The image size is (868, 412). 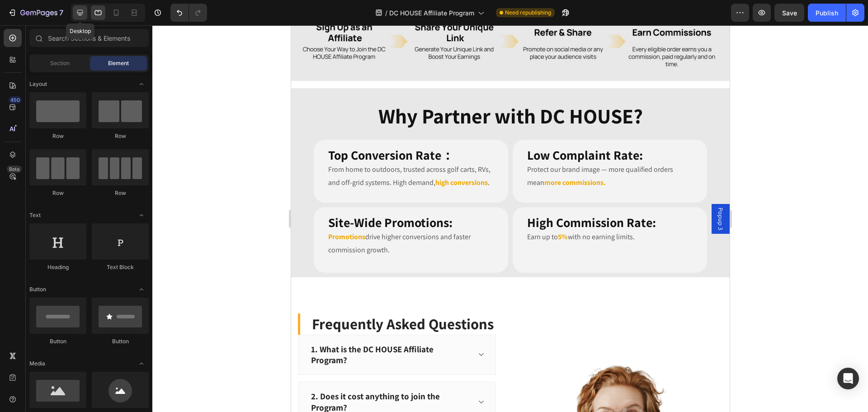 I want to click on div: Heading, so click(x=58, y=267).